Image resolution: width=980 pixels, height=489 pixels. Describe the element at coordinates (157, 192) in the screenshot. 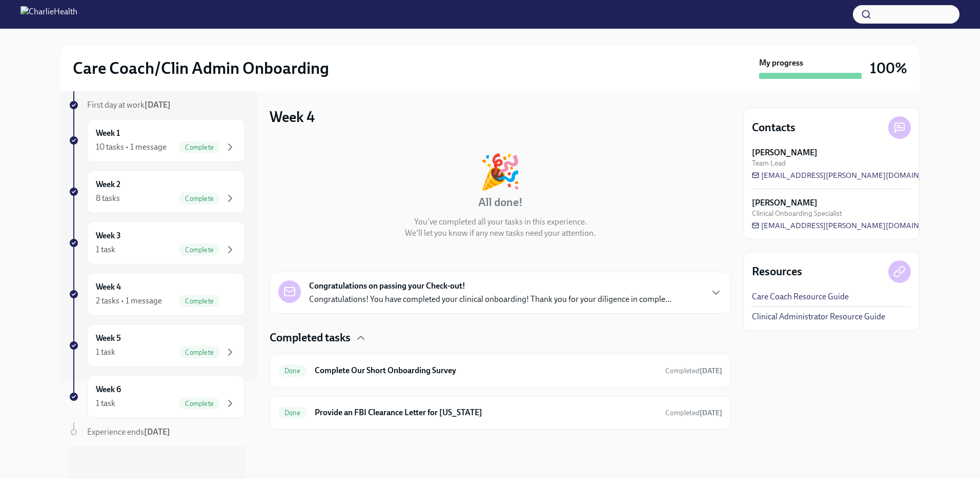

I see `a: Week 28 tasksComplete` at that location.